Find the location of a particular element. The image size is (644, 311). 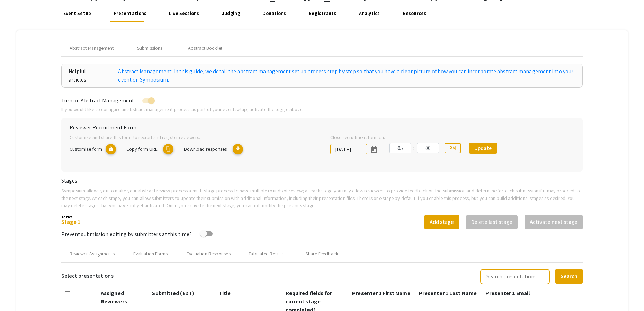

p: Symposium allows you to make your abstract review process a multi-stage process to have multiple ... is located at coordinates (322, 198).